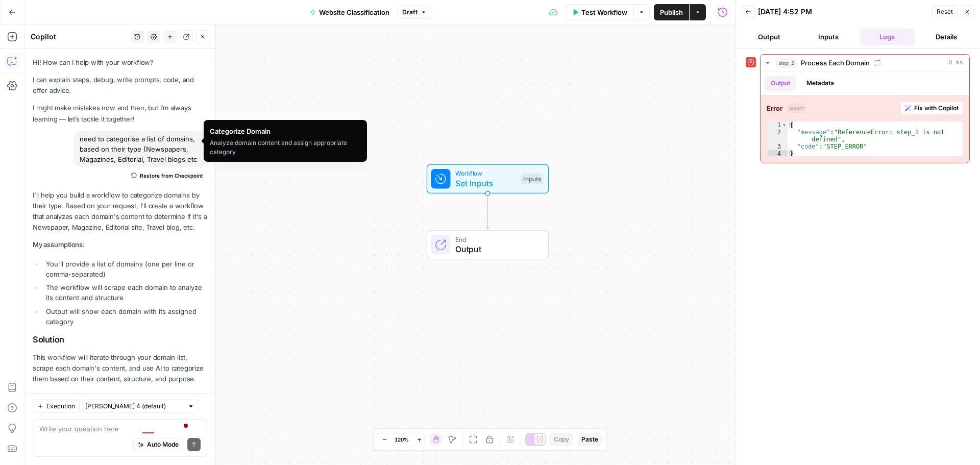 The height and width of the screenshot is (465, 980). What do you see at coordinates (936, 108) in the screenshot?
I see `span: Fix with Copilot` at bounding box center [936, 108].